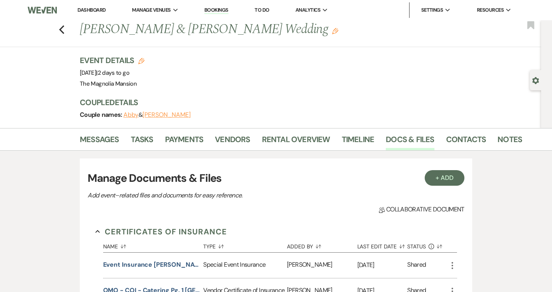  I want to click on div: Shared, so click(417, 265).